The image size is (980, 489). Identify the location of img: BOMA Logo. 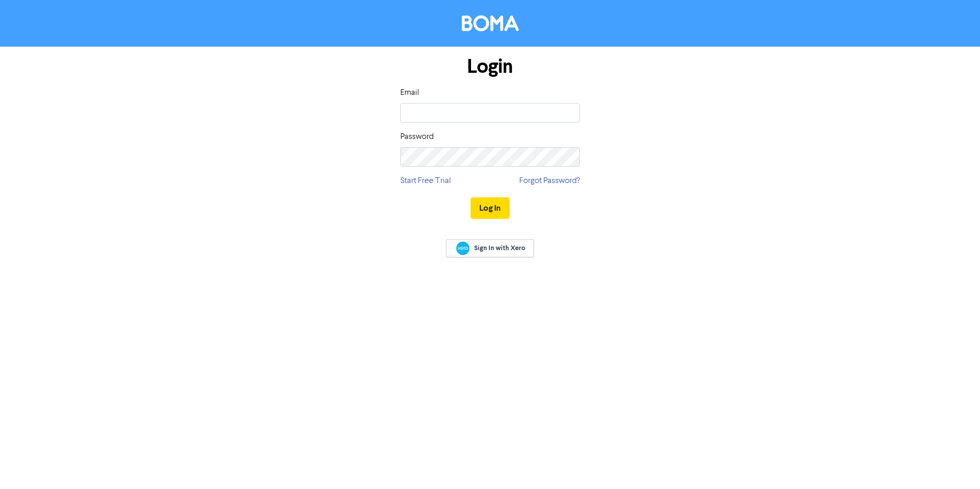
(490, 23).